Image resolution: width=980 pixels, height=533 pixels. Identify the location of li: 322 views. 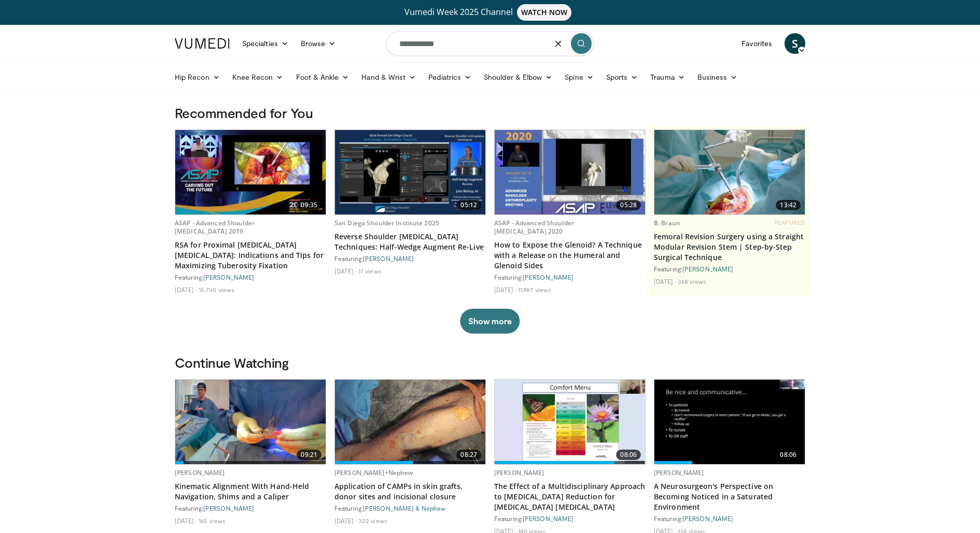
(373, 521).